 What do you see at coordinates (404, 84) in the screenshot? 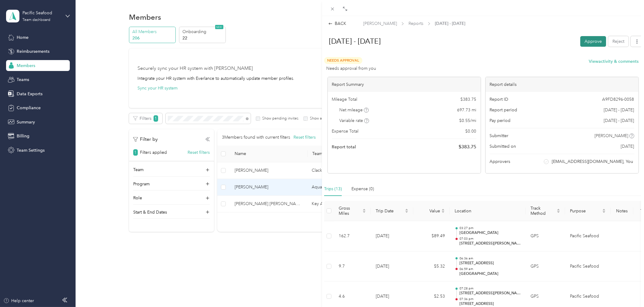
I see `div: Report Summary` at bounding box center [404, 84].